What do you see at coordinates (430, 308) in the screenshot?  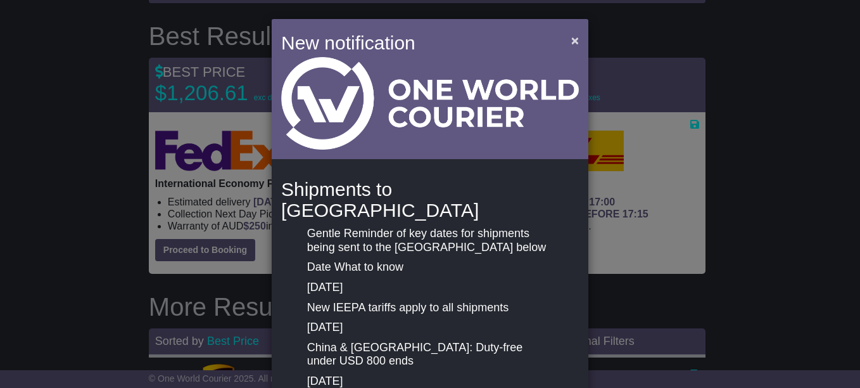 I see `p: New IEEPA tariffs apply to all shipments` at bounding box center [430, 308].